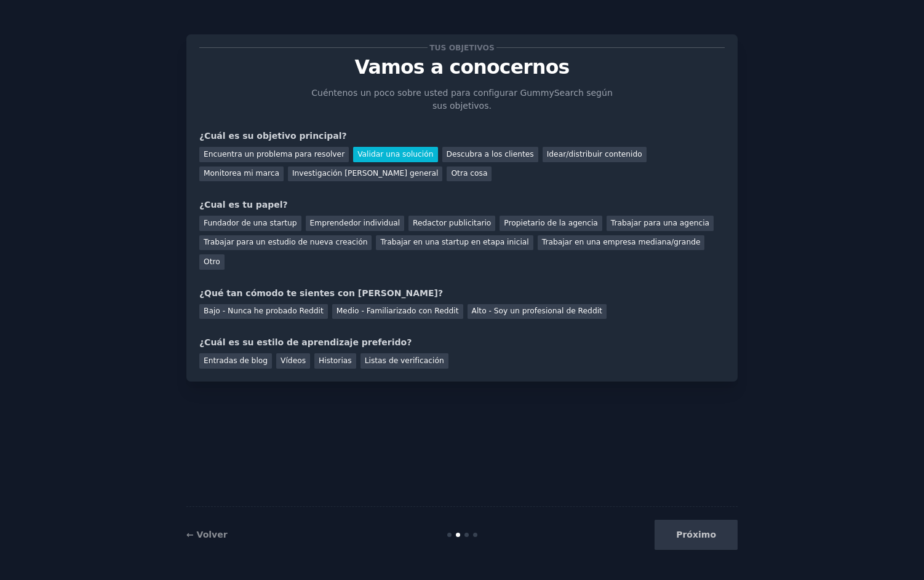 This screenshot has width=924, height=580. Describe the element at coordinates (335, 361) in the screenshot. I see `font: Historias` at that location.